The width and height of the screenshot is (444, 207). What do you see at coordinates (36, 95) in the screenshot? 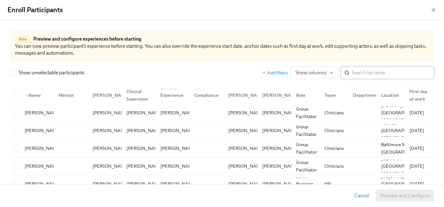
I see `div: ▲Name` at bounding box center [36, 95].